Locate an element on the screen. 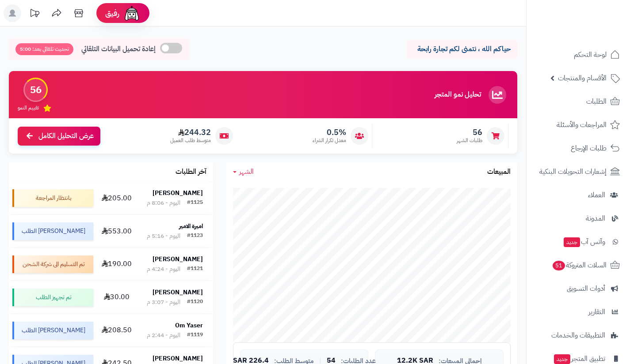  td: 30.00 is located at coordinates (117, 298).